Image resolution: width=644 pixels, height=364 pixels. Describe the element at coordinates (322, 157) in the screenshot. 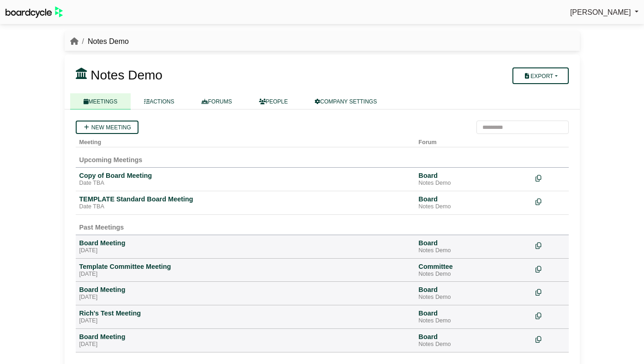

I see `td: Upcoming Meetings` at that location.